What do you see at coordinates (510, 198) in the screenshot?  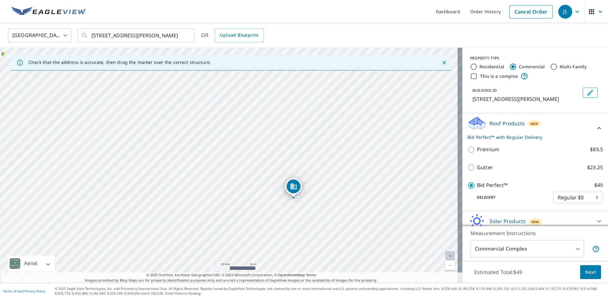 I see `p: Delivery` at bounding box center [510, 198].